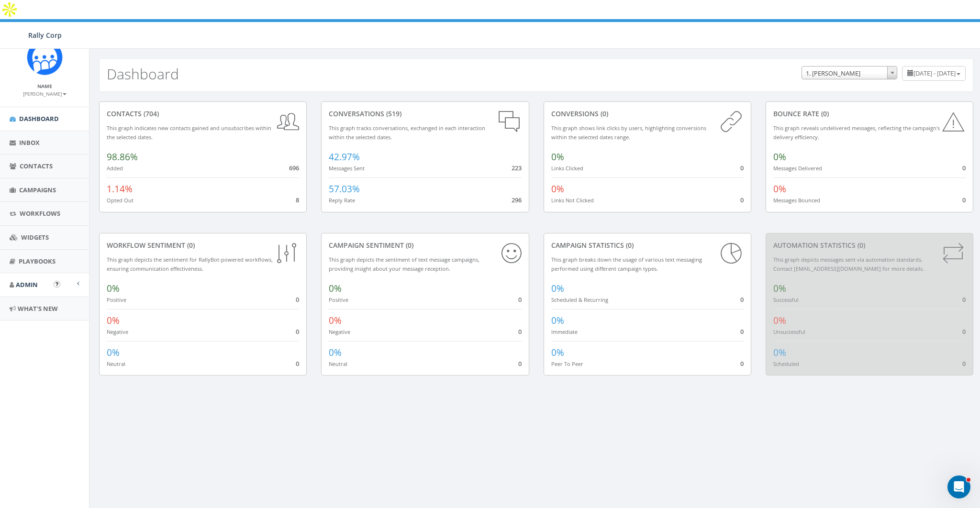 Image resolution: width=980 pixels, height=508 pixels. What do you see at coordinates (869, 114) in the screenshot?
I see `div: Bounce Rate` at bounding box center [869, 114].